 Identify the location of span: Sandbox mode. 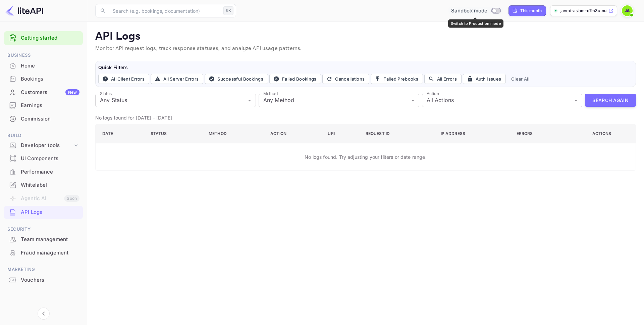
(469, 11).